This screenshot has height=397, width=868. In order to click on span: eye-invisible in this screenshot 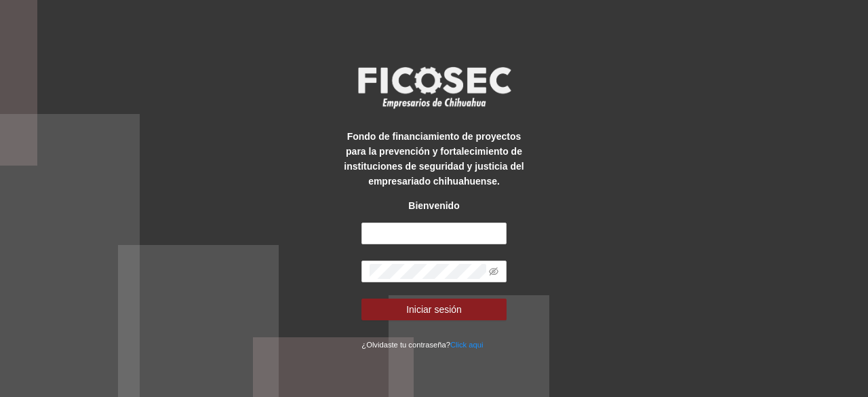, I will do `click(493, 271)`.